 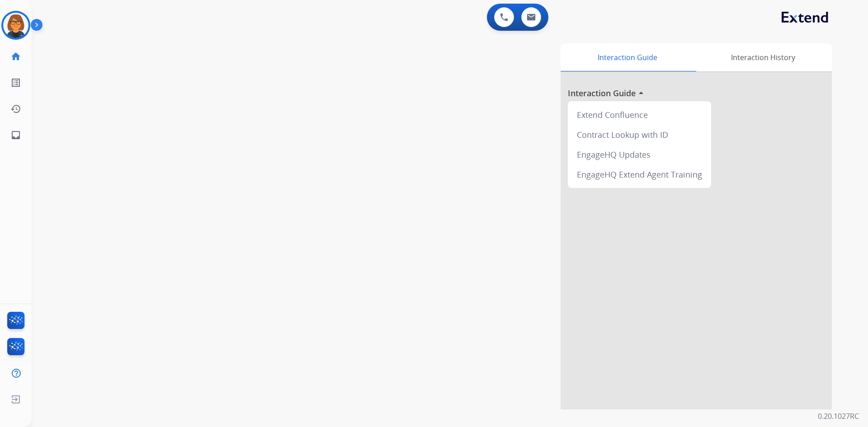 What do you see at coordinates (838, 416) in the screenshot?
I see `p: 0.20.1027RC` at bounding box center [838, 416].